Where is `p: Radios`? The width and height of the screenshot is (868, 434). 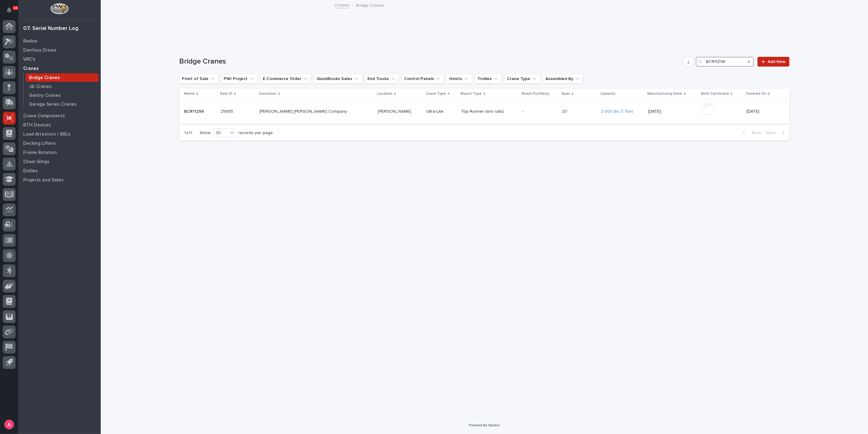 p: Radios is located at coordinates (30, 41).